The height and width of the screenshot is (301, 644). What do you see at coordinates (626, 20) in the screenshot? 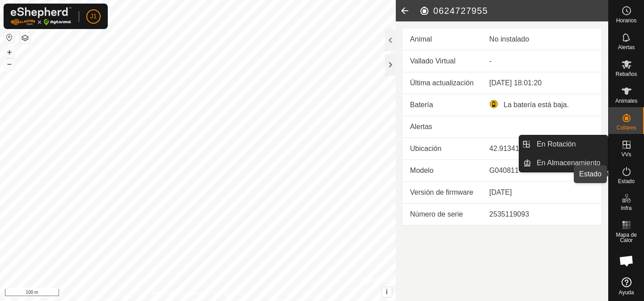
I see `span: Horarios` at bounding box center [626, 20].